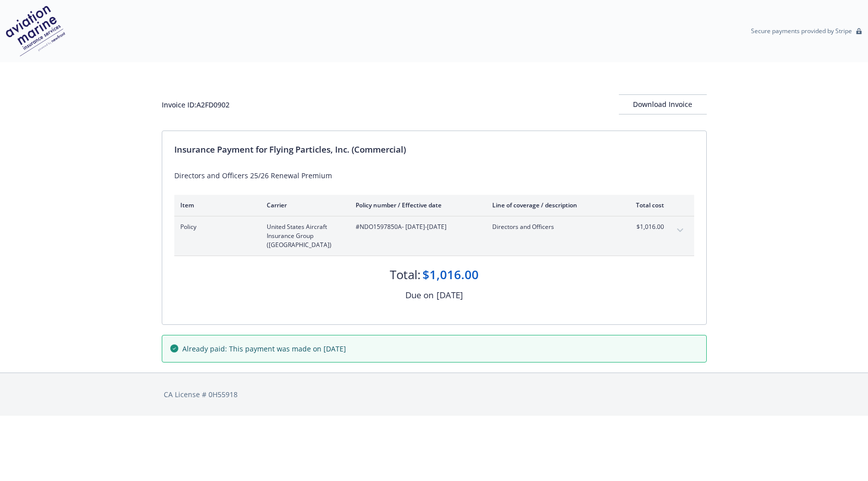 The image size is (868, 481). Describe the element at coordinates (662, 104) in the screenshot. I see `button: Download Invoice` at that location.